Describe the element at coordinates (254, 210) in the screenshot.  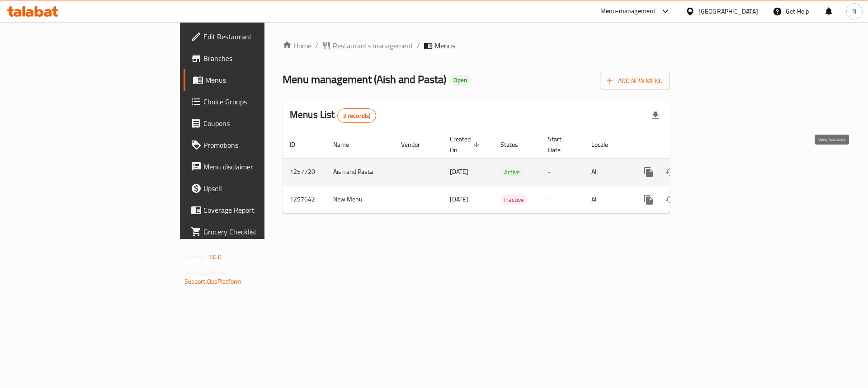
I see `a: Coverage Report` at that location.